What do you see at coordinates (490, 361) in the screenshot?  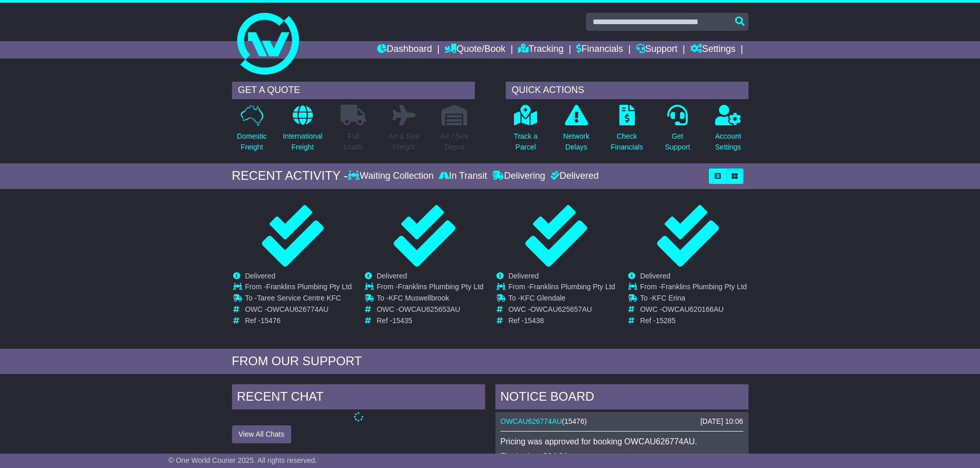 I see `div: FROM OUR SUPPORT` at bounding box center [490, 361].